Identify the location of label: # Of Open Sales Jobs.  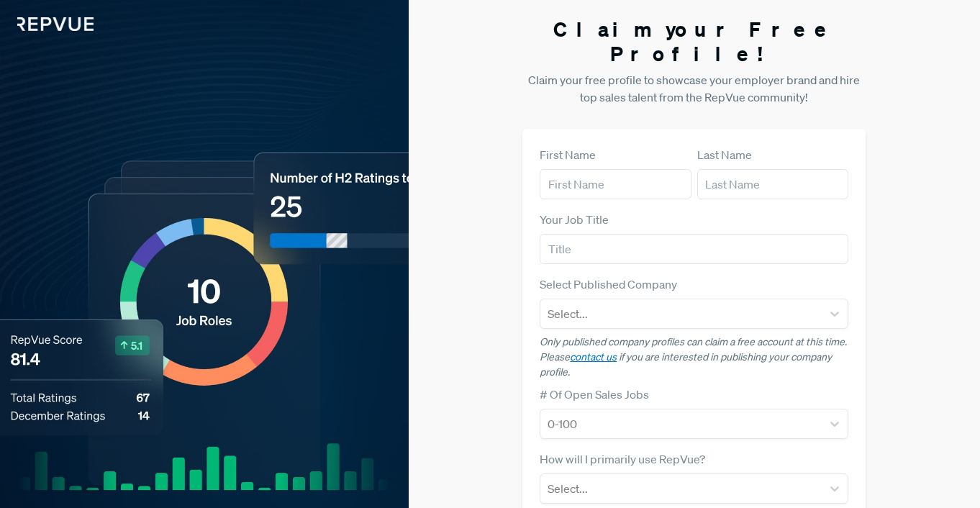
(594, 394).